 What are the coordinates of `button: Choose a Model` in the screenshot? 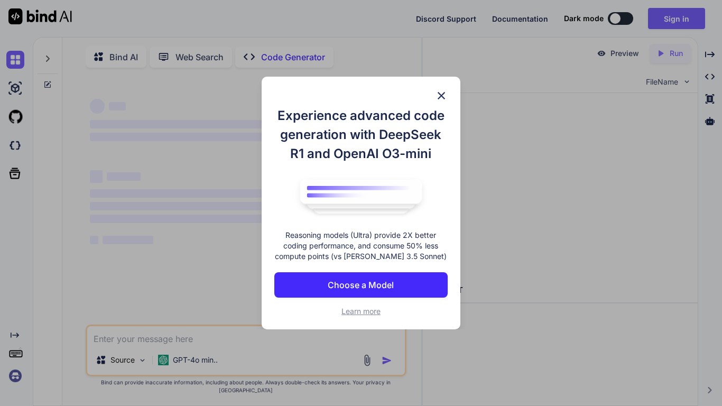 It's located at (361, 285).